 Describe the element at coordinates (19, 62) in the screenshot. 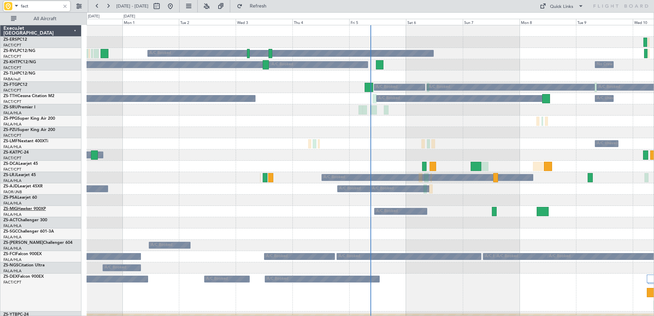

I see `a: ZS-KHTPC12/NG` at that location.